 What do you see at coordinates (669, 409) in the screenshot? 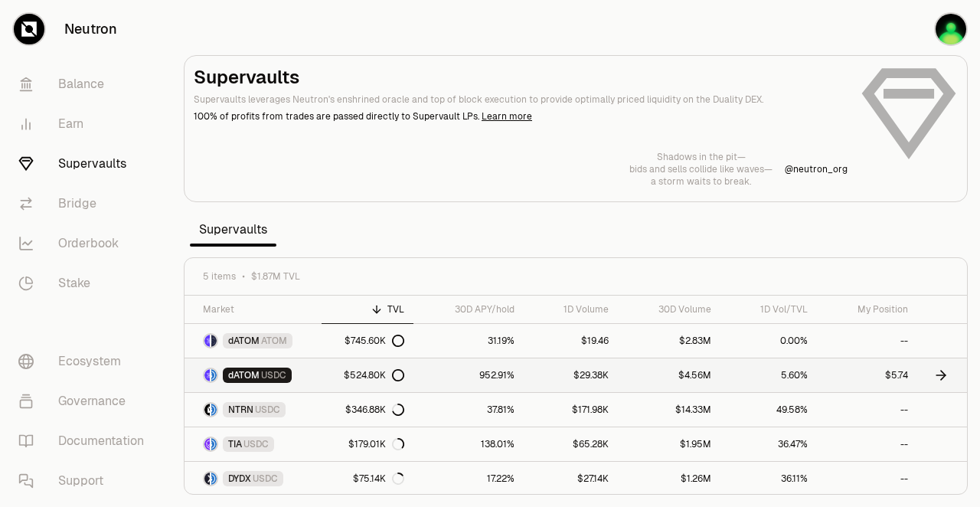
I see `a: $14.33M` at bounding box center [669, 409].